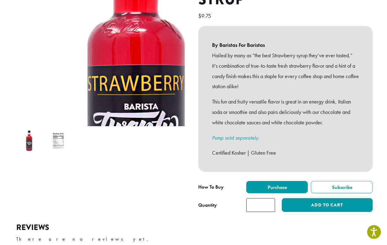  What do you see at coordinates (58, 141) in the screenshot?
I see `img: Barista 22 Strawberry Syrup - Image 2` at bounding box center [58, 141].